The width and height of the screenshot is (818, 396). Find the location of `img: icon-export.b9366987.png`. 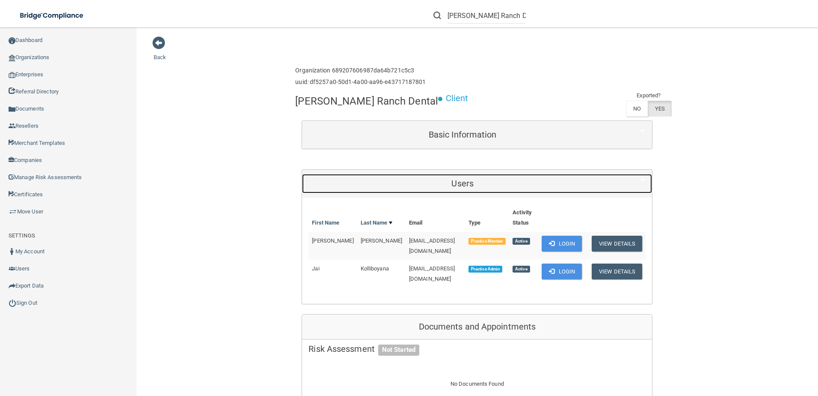

img: icon-export.b9366987.png is located at coordinates (12, 286).